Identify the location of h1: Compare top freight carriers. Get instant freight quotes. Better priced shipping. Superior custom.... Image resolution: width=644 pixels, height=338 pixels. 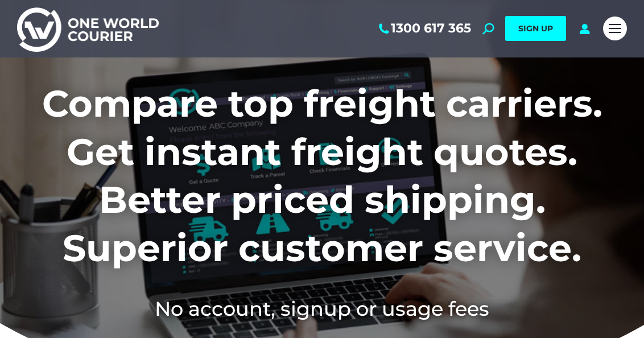
(322, 176).